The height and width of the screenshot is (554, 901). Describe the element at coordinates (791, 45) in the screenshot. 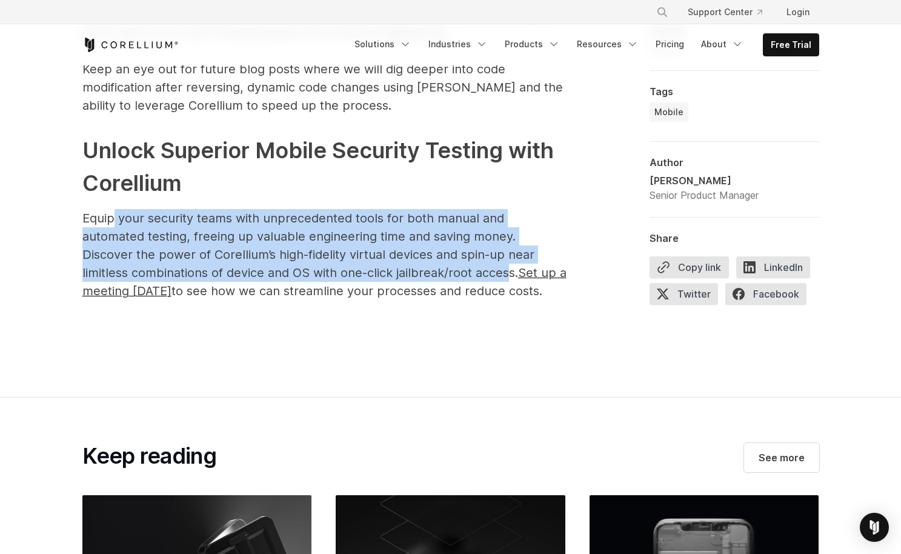

I see `a: Free Trial` at that location.